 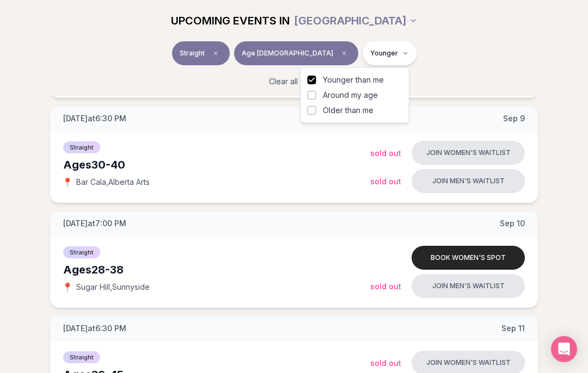 What do you see at coordinates (468, 153) in the screenshot?
I see `a: Join women's waitlist` at bounding box center [468, 153].